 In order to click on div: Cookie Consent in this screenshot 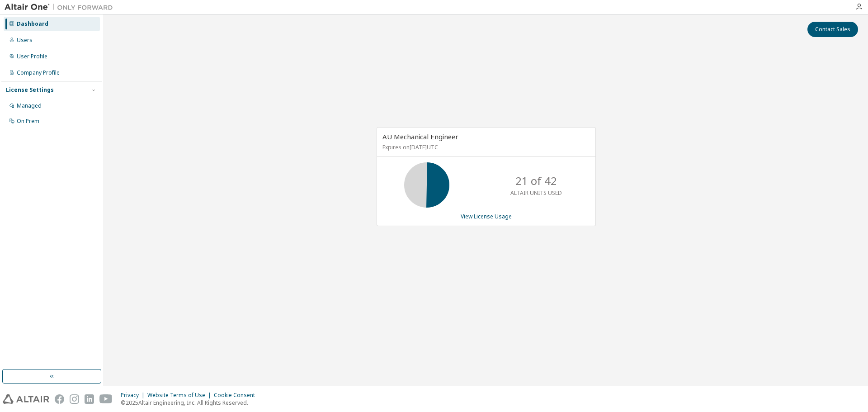, I will do `click(237, 395)`.